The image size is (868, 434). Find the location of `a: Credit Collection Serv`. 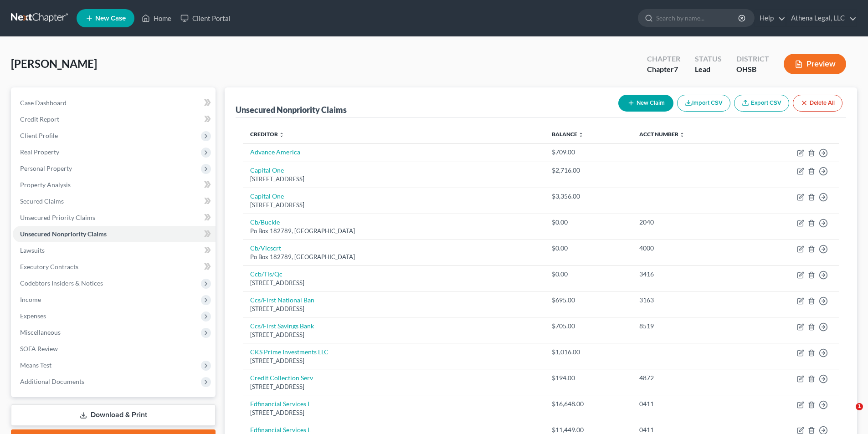

a: Credit Collection Serv is located at coordinates (281, 378).